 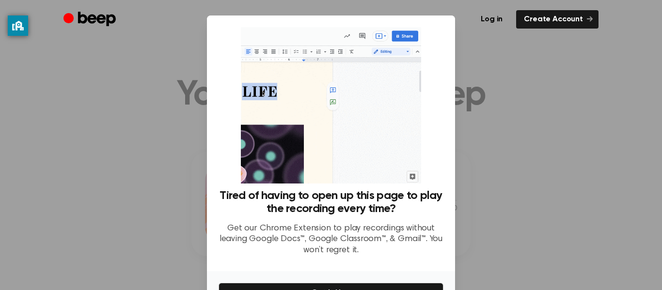 What do you see at coordinates (18, 26) in the screenshot?
I see `button: privacy banner` at bounding box center [18, 26].